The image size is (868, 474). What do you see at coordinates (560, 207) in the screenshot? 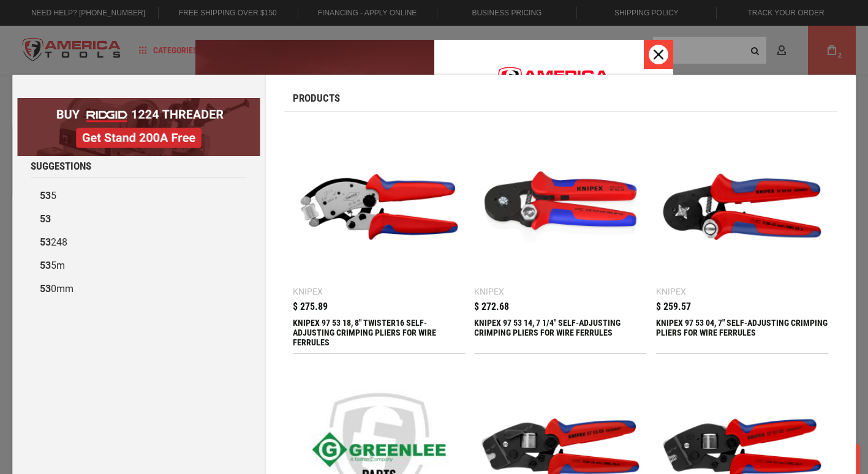
I see `img: KNIPEX 97 53 14, 7 1/4` at bounding box center [560, 207].